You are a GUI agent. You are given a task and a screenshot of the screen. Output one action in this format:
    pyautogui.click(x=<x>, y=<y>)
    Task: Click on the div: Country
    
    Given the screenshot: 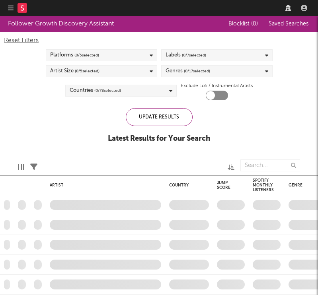 What is the action you would take?
    pyautogui.click(x=187, y=185)
    